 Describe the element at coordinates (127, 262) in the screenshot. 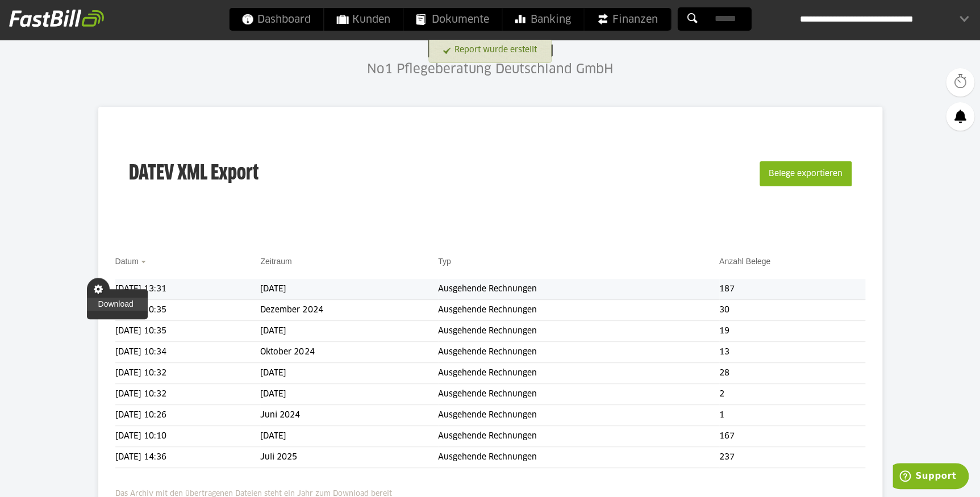

I see `a: Datum` at that location.